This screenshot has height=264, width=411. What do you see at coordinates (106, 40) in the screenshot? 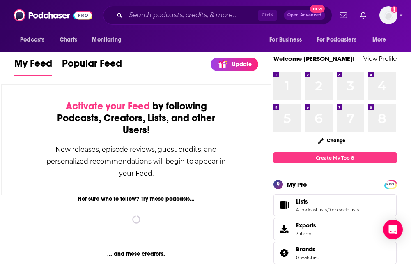
I see `span: Monitoring` at bounding box center [106, 40].